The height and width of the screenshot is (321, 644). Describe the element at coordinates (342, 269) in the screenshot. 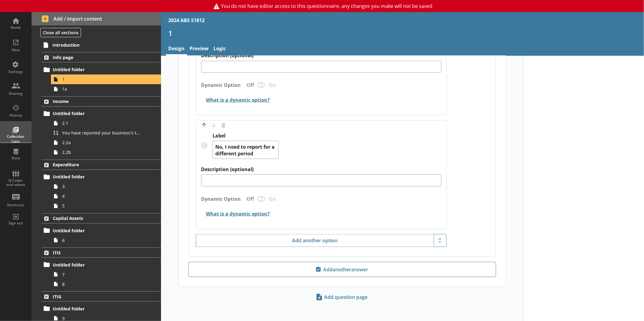

I see `button: Addanotheranswer` at that location.